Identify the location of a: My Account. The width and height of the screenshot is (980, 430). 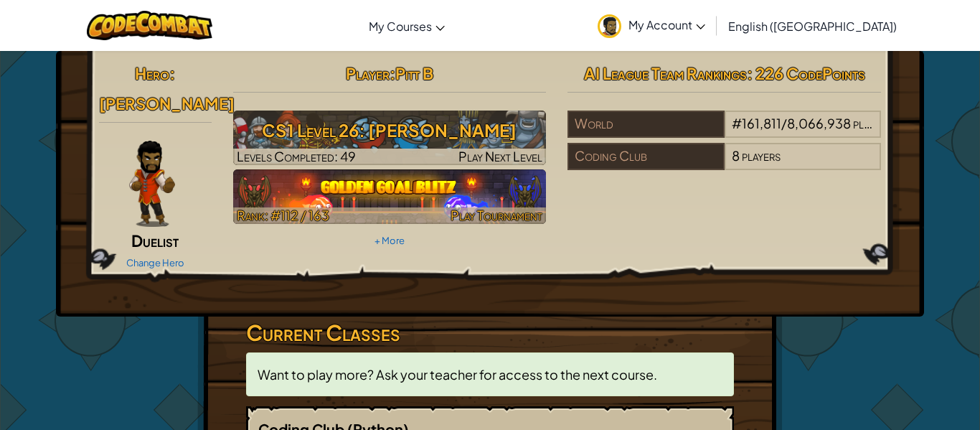
(651, 25).